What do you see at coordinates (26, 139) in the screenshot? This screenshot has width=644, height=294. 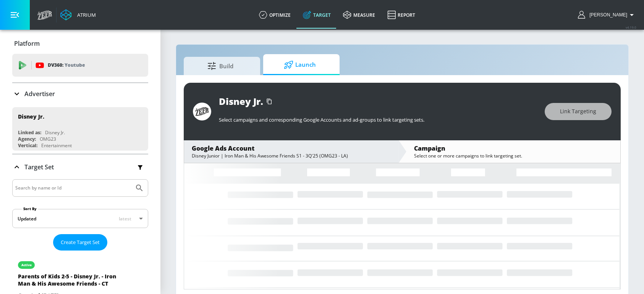 I see `div: Agency:` at bounding box center [26, 139].